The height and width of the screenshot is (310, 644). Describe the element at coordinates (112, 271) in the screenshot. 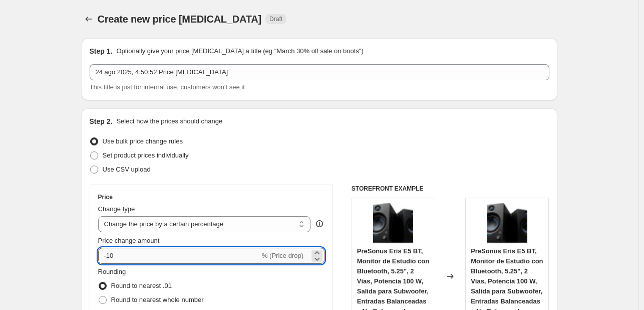

I see `span: Rounding` at that location.